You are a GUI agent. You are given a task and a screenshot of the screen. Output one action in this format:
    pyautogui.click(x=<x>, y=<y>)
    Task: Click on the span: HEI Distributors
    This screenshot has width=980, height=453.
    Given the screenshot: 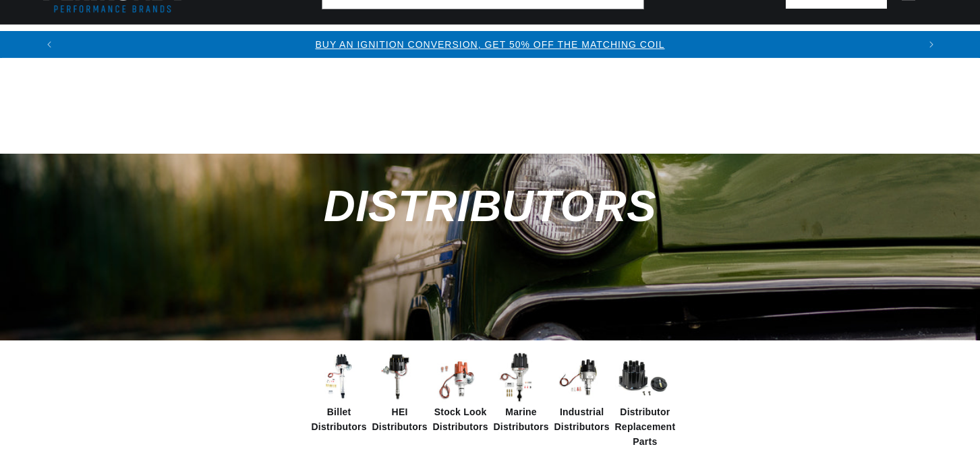 What is the action you would take?
    pyautogui.click(x=400, y=419)
    